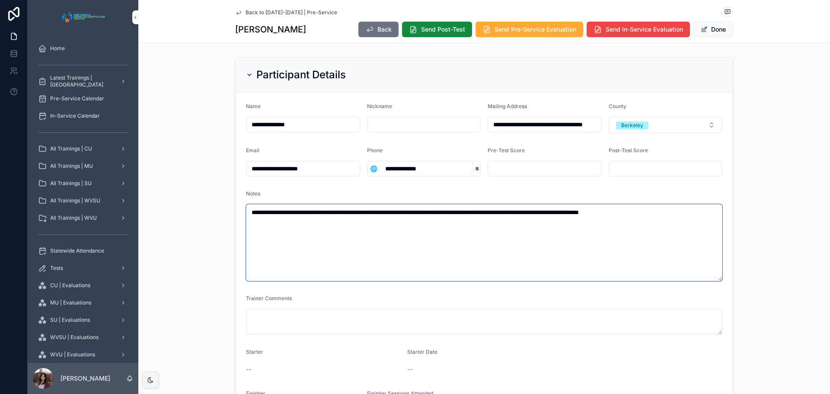 The image size is (830, 394). Describe the element at coordinates (83, 218) in the screenshot. I see `a: All Trainings | WVU` at that location.